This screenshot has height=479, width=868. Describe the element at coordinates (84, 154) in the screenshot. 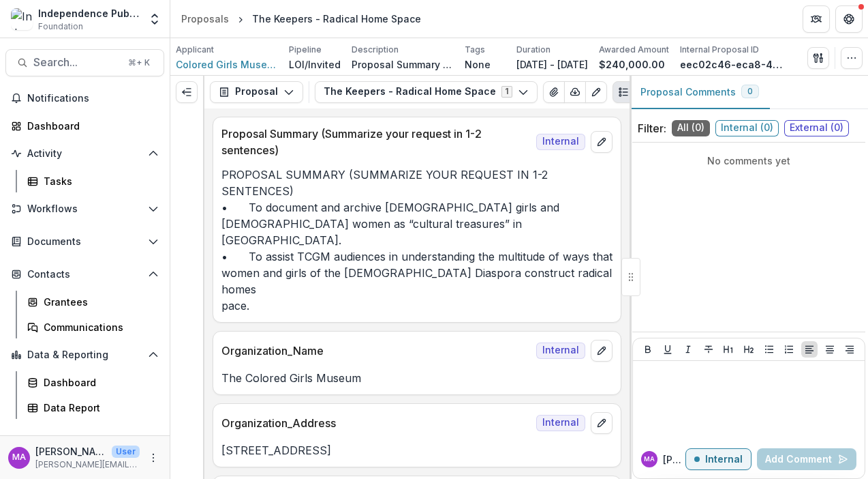

I see `button: Open Activity` at that location.